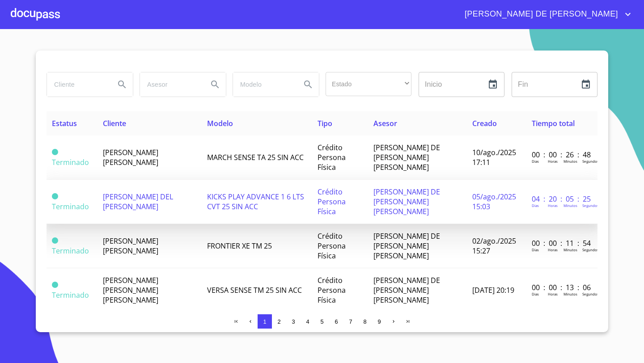  I want to click on span: 2, so click(279, 321).